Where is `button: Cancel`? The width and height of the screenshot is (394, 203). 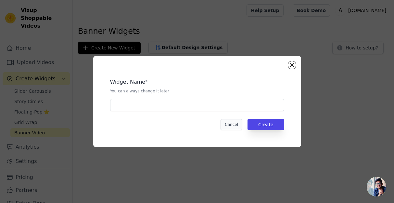
button: Cancel is located at coordinates (231, 124).